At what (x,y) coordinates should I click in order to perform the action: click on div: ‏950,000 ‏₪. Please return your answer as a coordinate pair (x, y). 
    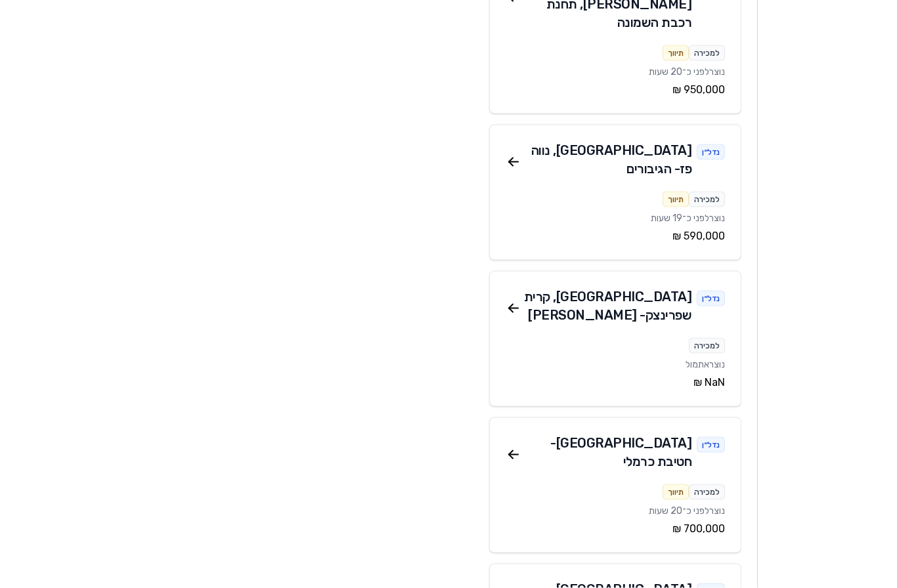
    Looking at the image, I should click on (616, 90).